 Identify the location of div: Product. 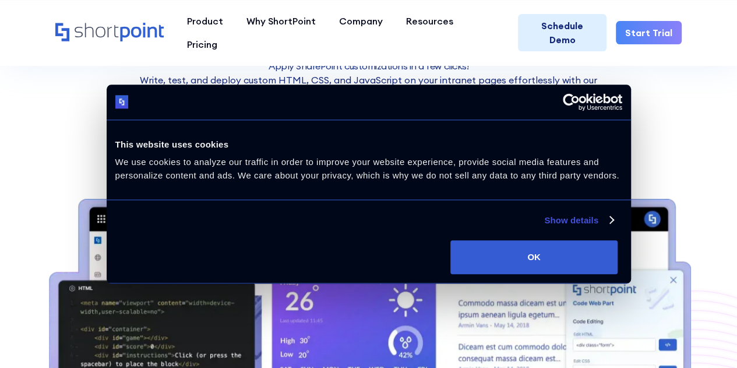
(205, 21).